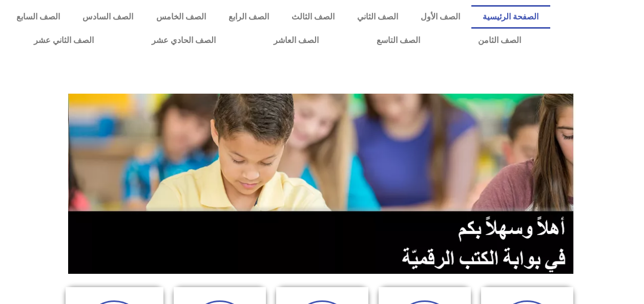 The width and height of the screenshot is (644, 304). I want to click on a: الصف الثامن, so click(499, 41).